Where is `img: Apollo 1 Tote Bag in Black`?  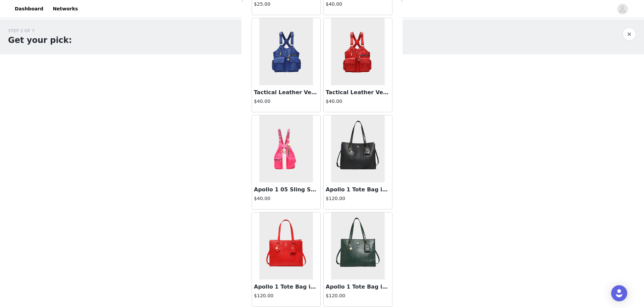 img: Apollo 1 Tote Bag in Black is located at coordinates (358, 149).